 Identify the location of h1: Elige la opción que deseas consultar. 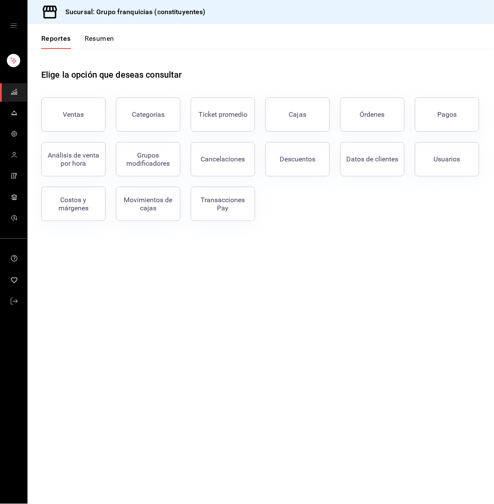
(112, 75).